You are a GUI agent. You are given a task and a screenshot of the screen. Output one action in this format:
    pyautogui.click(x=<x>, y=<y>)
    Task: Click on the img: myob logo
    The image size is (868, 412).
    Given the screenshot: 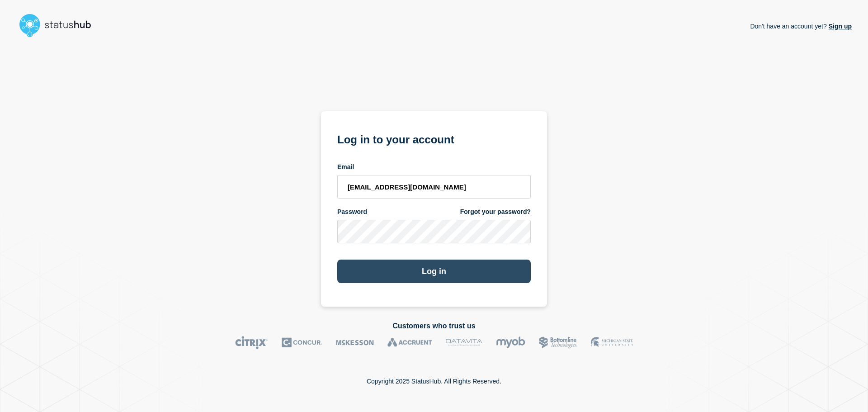 What is the action you would take?
    pyautogui.click(x=510, y=342)
    